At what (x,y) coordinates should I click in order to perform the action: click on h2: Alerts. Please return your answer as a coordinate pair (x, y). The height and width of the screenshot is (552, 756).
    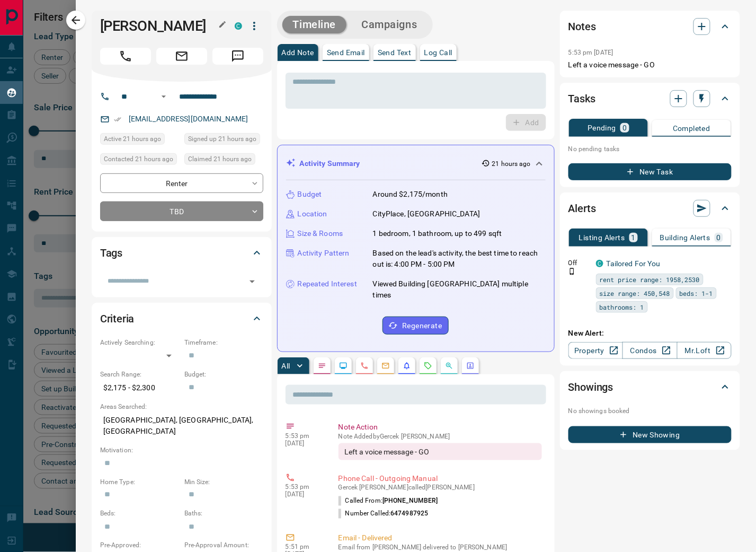
    Looking at the image, I should click on (582, 208).